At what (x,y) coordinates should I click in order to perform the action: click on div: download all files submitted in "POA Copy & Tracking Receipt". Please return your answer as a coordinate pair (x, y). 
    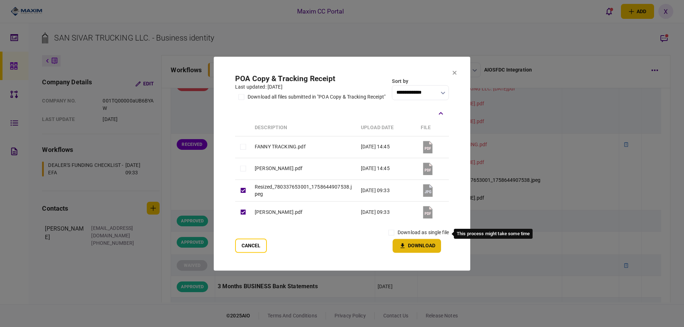
    Looking at the image, I should click on (316, 97).